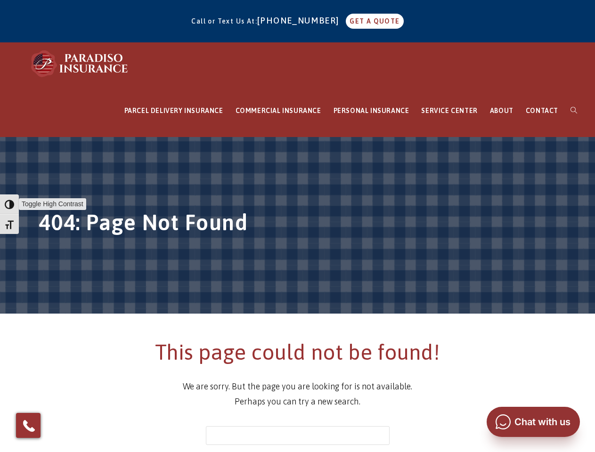  I want to click on span: SERVICE CENTER, so click(449, 111).